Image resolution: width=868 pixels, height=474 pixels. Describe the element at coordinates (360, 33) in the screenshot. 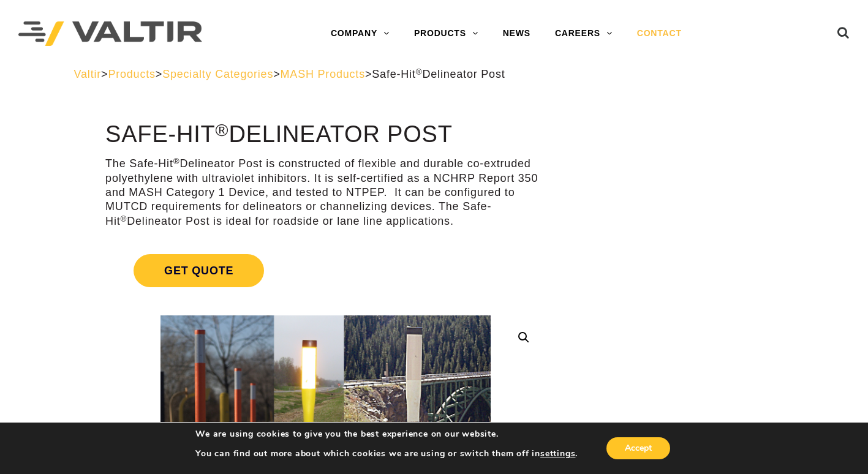

I see `a: COMPANY` at that location.